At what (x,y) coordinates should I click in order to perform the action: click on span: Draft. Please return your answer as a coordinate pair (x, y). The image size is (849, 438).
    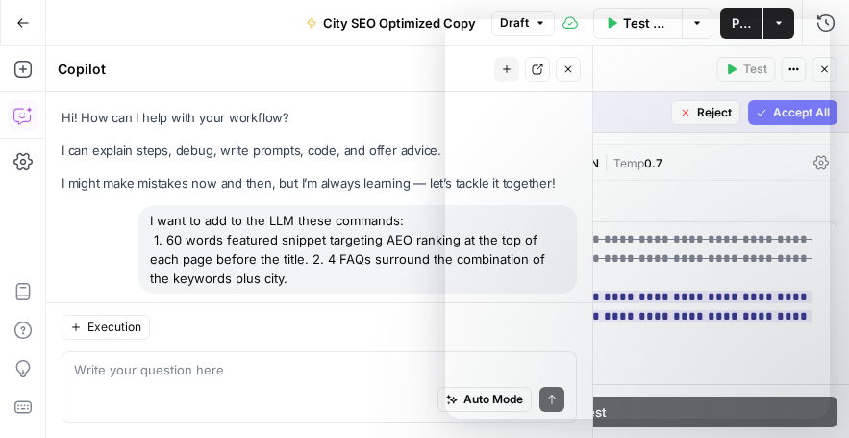
    Looking at the image, I should click on (514, 23).